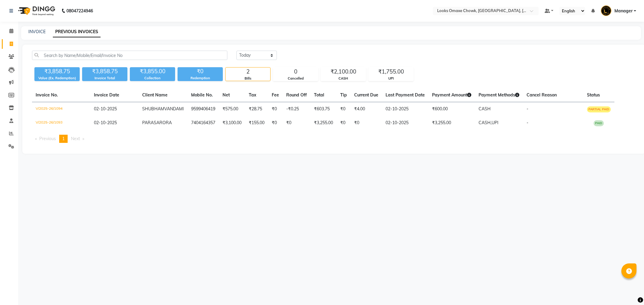 The width and height of the screenshot is (644, 305). Describe the element at coordinates (297, 109) in the screenshot. I see `td: -₹0.25` at that location.